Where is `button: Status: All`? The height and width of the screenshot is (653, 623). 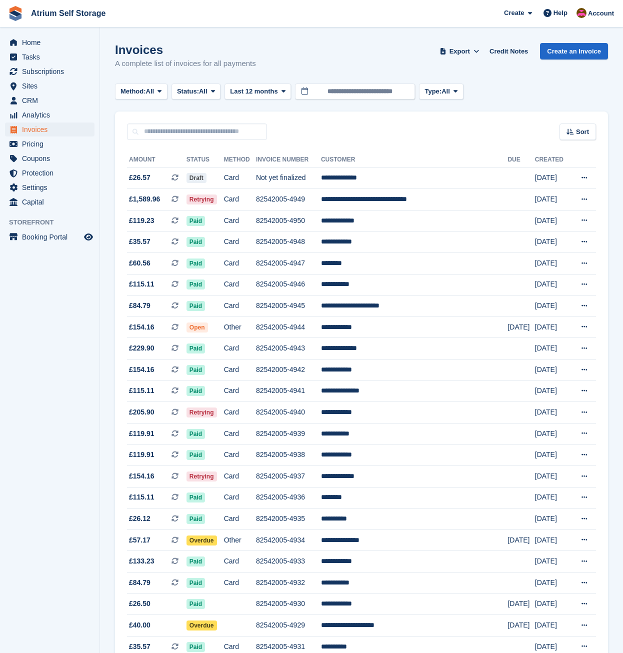
button: Status: All is located at coordinates (196, 92).